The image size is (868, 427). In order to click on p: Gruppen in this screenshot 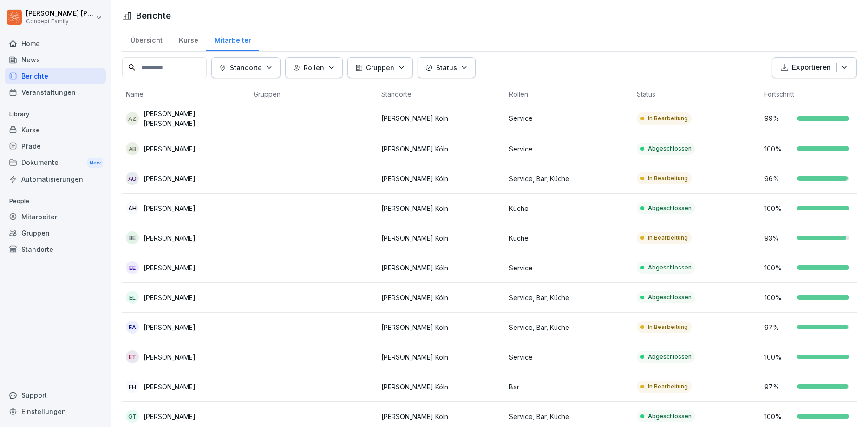, I will do `click(380, 67)`.